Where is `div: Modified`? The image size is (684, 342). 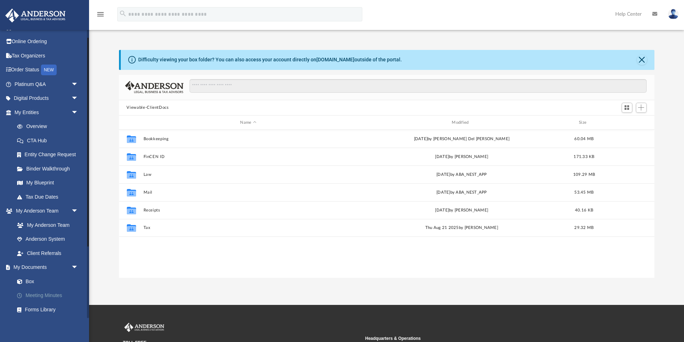
div: Modified is located at coordinates (462, 123).